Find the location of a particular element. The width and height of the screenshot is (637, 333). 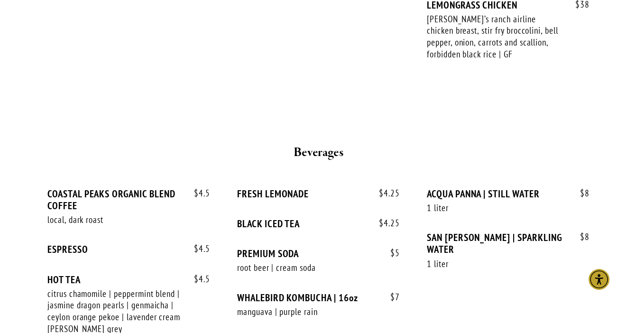

strong: Beverages is located at coordinates (318, 152).